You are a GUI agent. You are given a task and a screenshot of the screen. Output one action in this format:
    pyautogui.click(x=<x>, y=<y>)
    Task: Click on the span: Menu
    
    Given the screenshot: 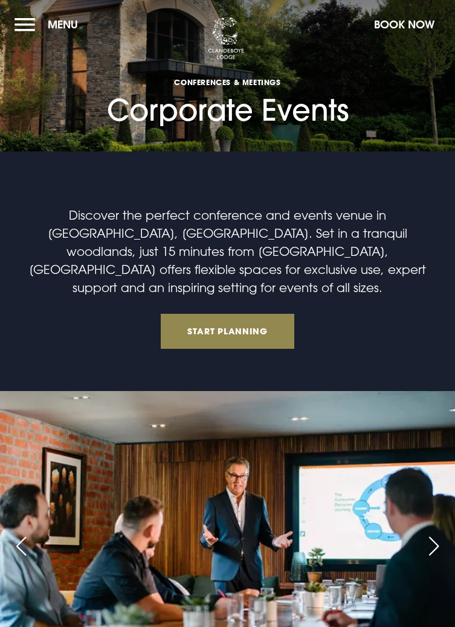 What is the action you would take?
    pyautogui.click(x=63, y=24)
    